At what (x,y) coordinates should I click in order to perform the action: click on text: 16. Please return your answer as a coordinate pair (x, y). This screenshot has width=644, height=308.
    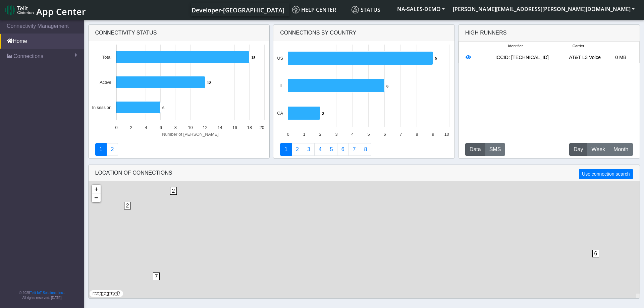
    Looking at the image, I should click on (234, 127).